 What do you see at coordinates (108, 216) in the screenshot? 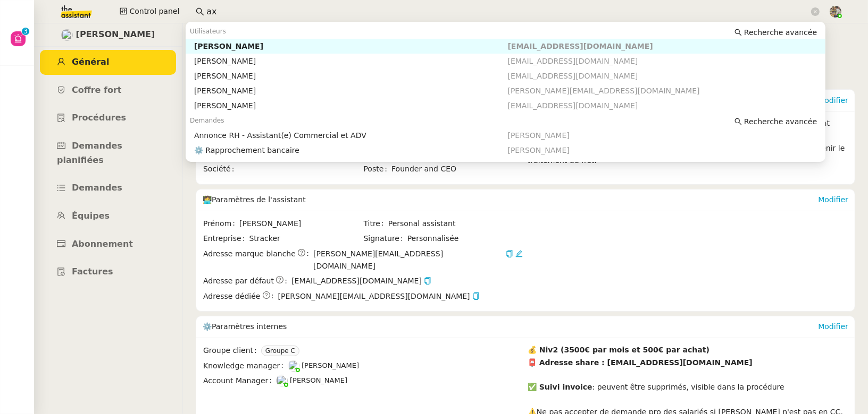
I see `a: Équipes` at bounding box center [108, 216].